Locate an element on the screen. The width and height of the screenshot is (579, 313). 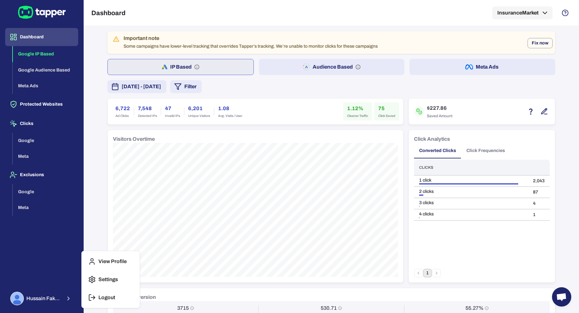
a: Settings is located at coordinates (111, 279).